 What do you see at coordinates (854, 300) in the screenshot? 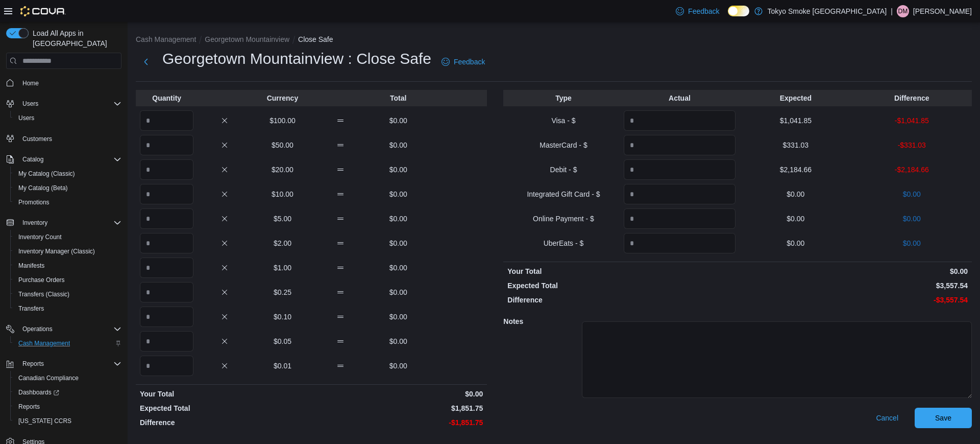
I see `p: -$3,557.54` at bounding box center [854, 300].